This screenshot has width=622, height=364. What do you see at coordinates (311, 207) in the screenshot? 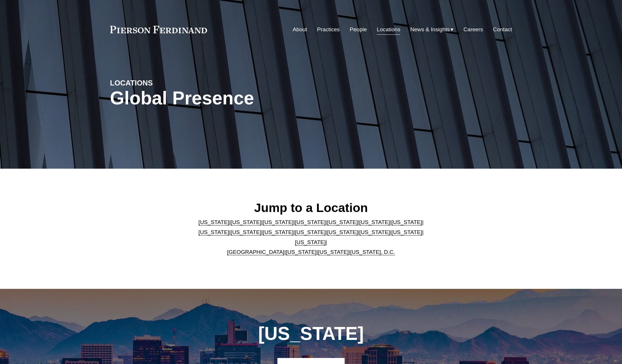
I see `h2: Jump to a Location` at bounding box center [311, 207].